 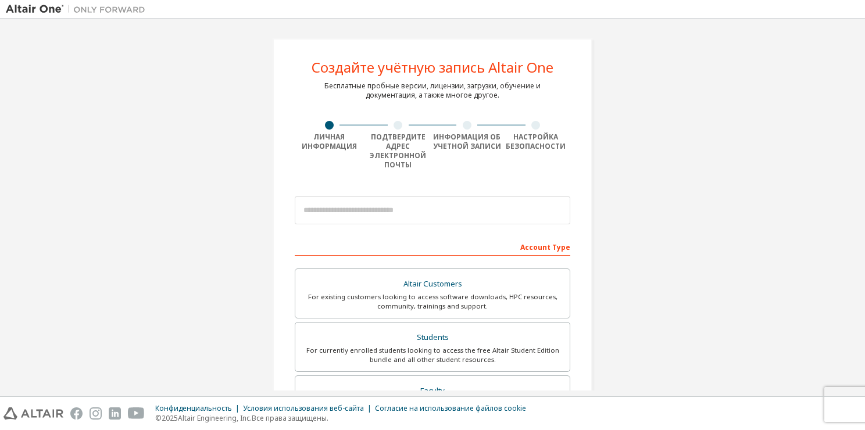 What do you see at coordinates (76, 413) in the screenshot?
I see `img: facebook.svg` at bounding box center [76, 413].